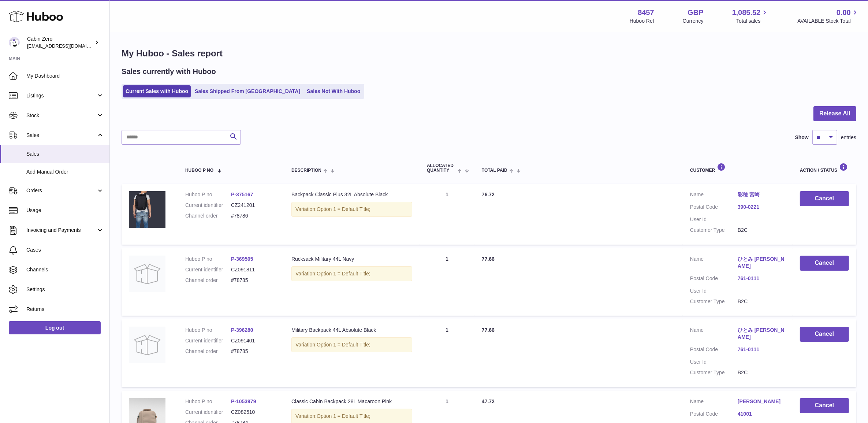  I want to click on div: Huboo Ref, so click(642, 21).